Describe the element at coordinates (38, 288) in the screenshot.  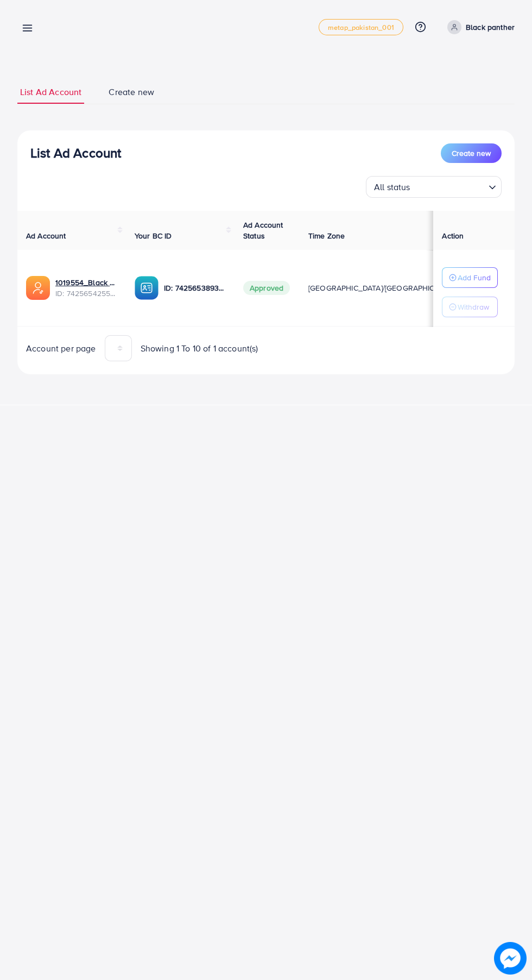
I see `img: ic-ads-acc.e4c84228.svg` at that location.